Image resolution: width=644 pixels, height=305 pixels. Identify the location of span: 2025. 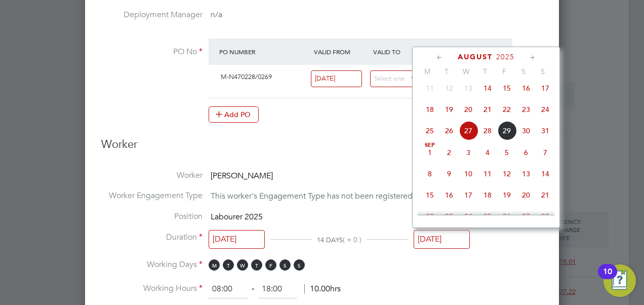
(505, 57).